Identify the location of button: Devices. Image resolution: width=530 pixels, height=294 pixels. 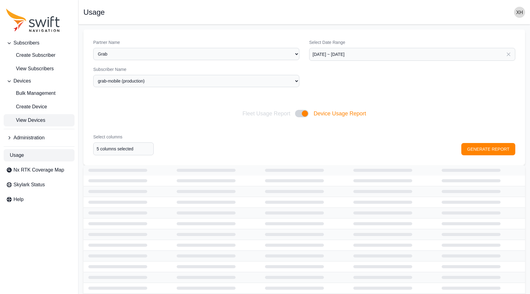
(39, 81).